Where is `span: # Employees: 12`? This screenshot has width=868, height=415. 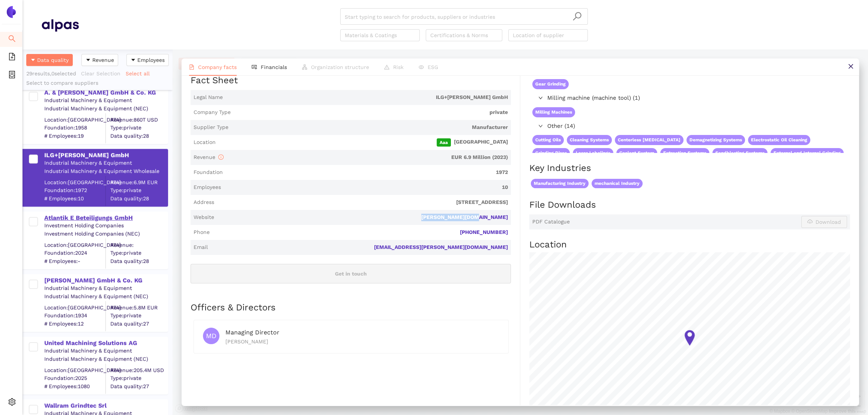 span: # Employees: 12 is located at coordinates (75, 323).